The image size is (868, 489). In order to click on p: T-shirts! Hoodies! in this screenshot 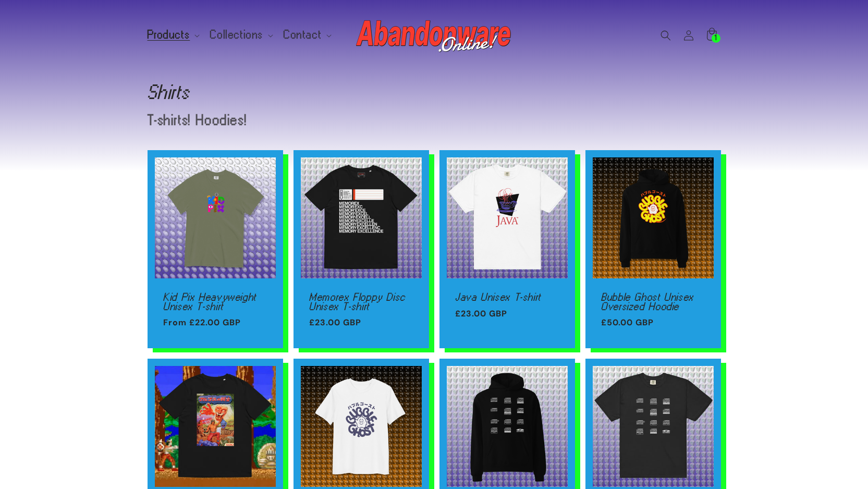, I will do `click(339, 120)`.